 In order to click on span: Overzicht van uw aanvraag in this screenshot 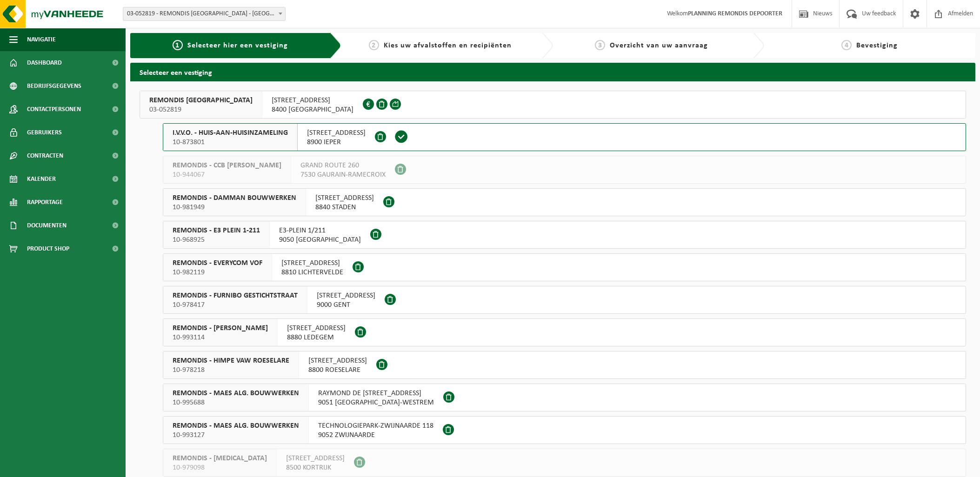, I will do `click(659, 46)`.